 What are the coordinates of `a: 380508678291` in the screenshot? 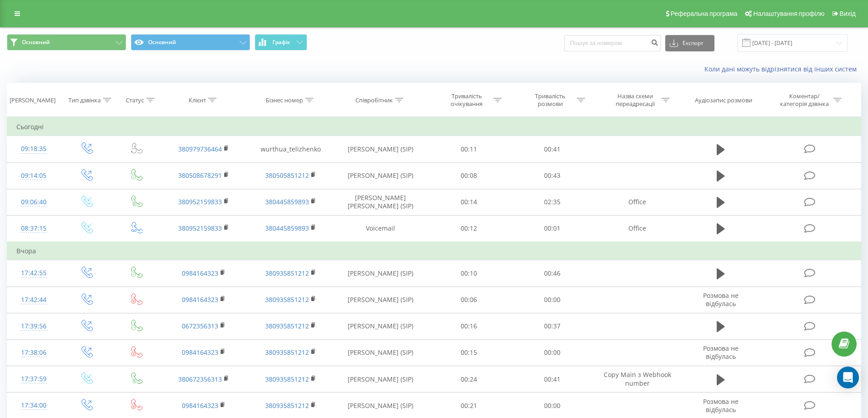 It's located at (200, 175).